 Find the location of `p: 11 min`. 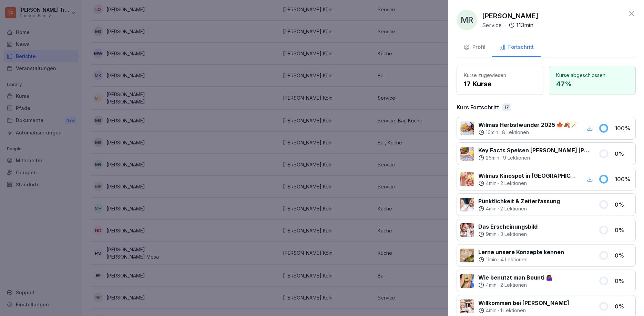

p: 11 min is located at coordinates (491, 260).